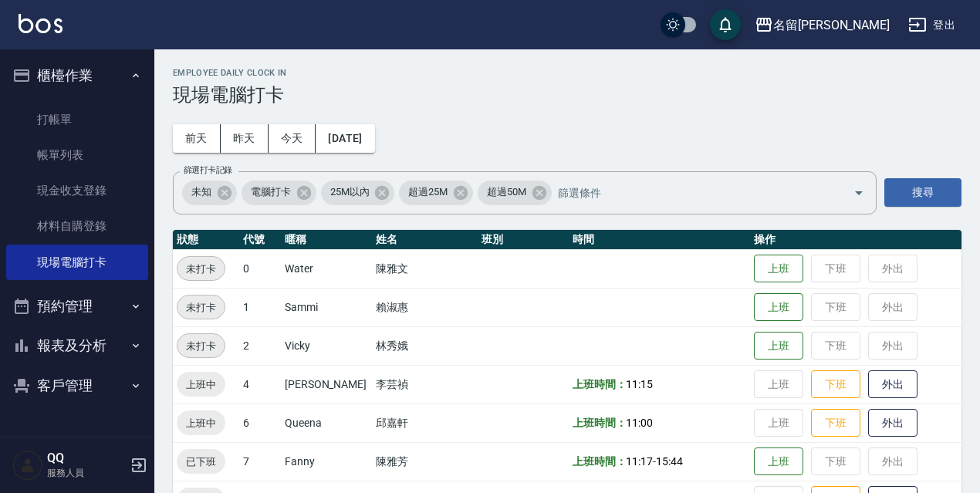 Image resolution: width=980 pixels, height=493 pixels. What do you see at coordinates (567, 73) in the screenshot?
I see `h2: Employee Daily Clock In` at bounding box center [567, 73].